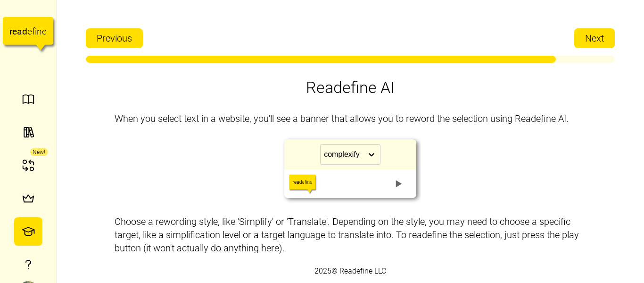 This screenshot has height=283, width=644. Describe the element at coordinates (39, 152) in the screenshot. I see `div: New!` at that location.